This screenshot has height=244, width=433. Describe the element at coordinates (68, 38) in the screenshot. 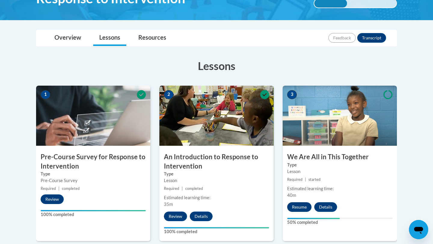

I see `a: Overview` at that location.